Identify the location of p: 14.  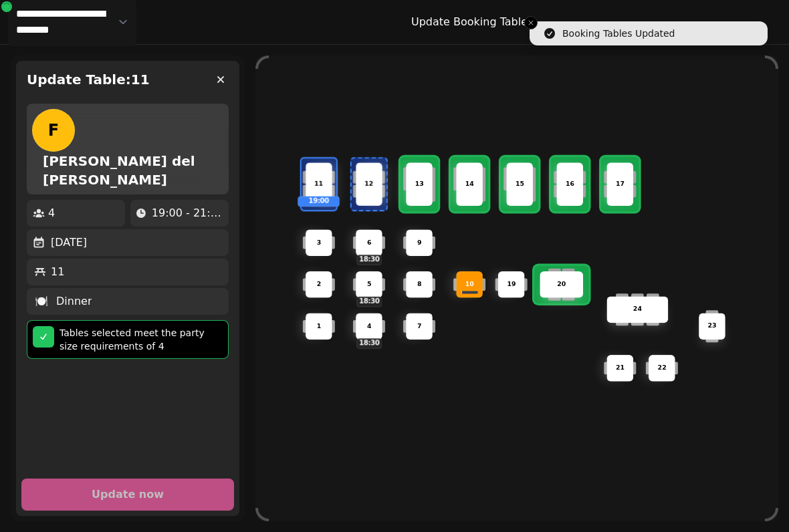
(469, 185).